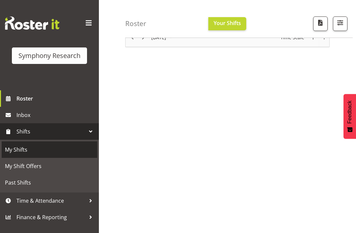 The height and width of the screenshot is (233, 356). Describe the element at coordinates (51, 217) in the screenshot. I see `span: Finance & Reporting` at that location.